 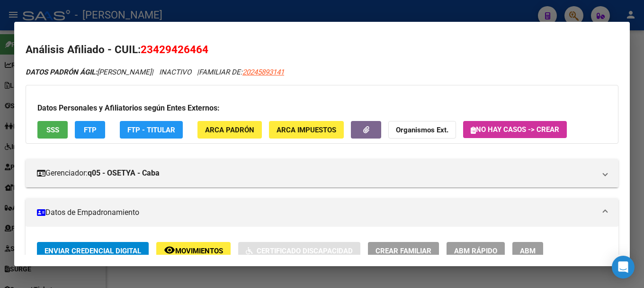 What do you see at coordinates (61, 72) in the screenshot?
I see `strong: DATOS PADRÓN ÁGIL:` at bounding box center [61, 72].